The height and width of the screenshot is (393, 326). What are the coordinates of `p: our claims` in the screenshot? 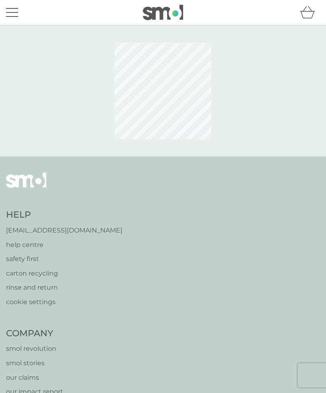 It's located at (49, 378).